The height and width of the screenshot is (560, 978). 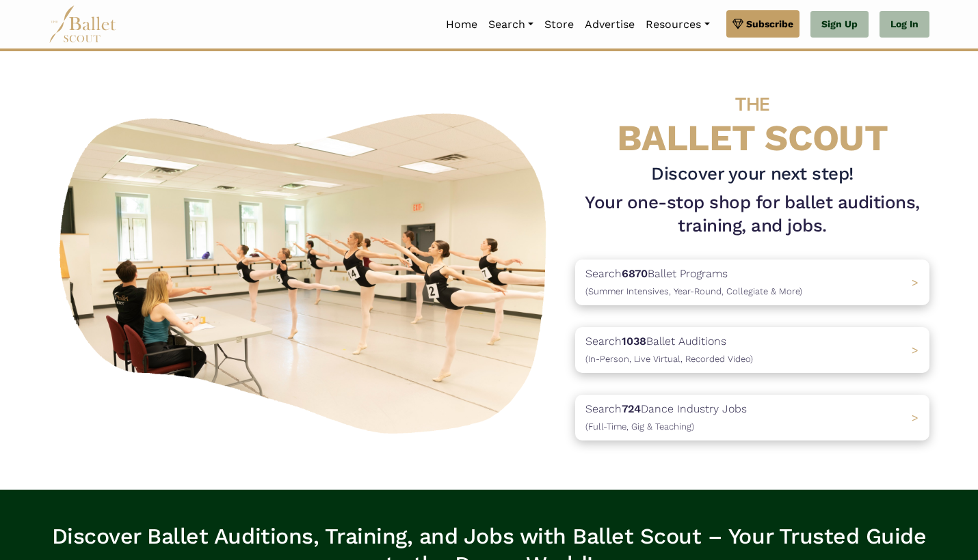 I want to click on span: THE, so click(x=753, y=104).